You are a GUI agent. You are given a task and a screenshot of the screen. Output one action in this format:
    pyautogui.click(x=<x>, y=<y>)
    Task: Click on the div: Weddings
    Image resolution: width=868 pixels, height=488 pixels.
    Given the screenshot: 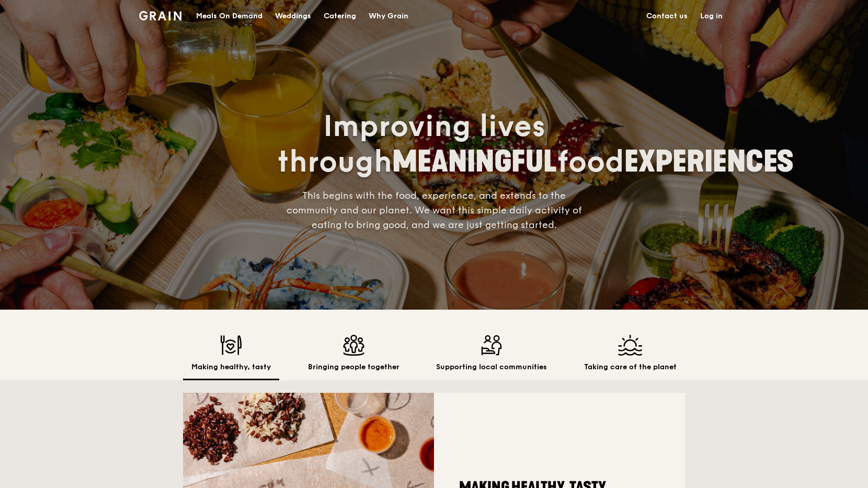 What is the action you would take?
    pyautogui.click(x=293, y=16)
    